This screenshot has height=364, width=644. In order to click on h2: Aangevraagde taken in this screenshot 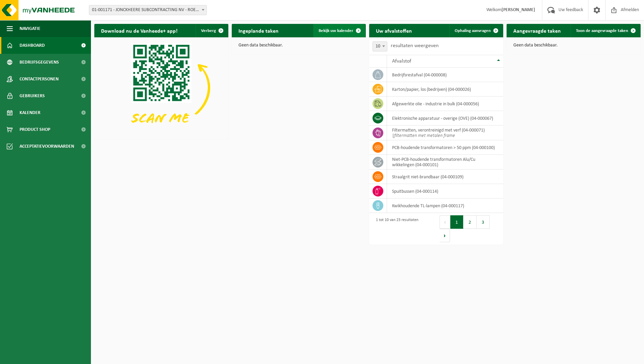, I will do `click(537, 31)`.